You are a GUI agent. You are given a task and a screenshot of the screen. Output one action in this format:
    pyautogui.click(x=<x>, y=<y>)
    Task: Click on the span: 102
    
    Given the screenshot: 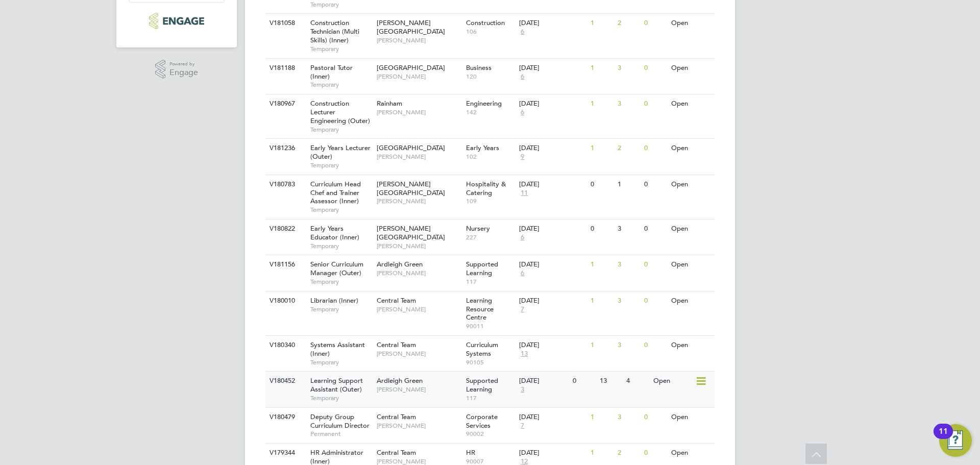 What is the action you would take?
    pyautogui.click(x=490, y=157)
    